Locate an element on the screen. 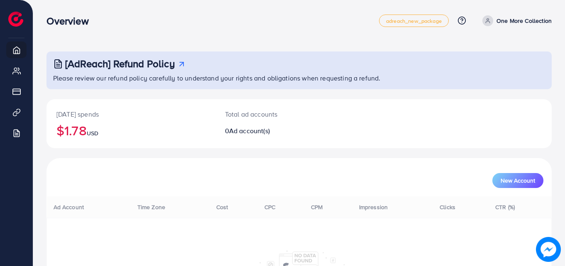 The image size is (565, 266). h2: $1.78 is located at coordinates (131, 130).